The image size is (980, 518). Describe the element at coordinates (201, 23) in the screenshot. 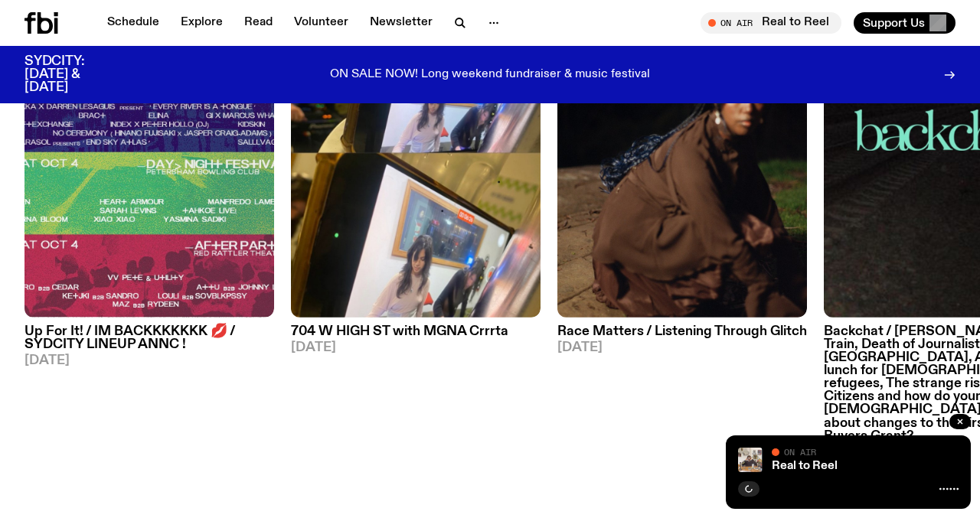

I see `a: Explore` at that location.